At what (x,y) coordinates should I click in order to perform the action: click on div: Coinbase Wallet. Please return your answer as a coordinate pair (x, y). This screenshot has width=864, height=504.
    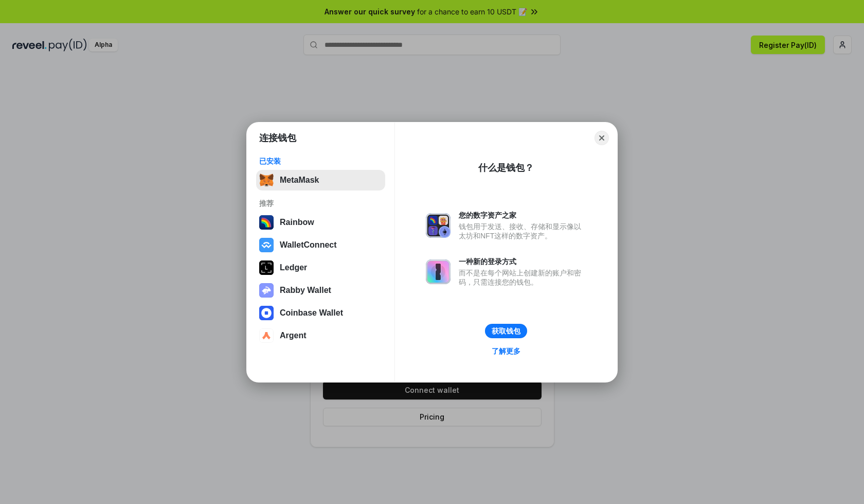
    Looking at the image, I should click on (311, 313).